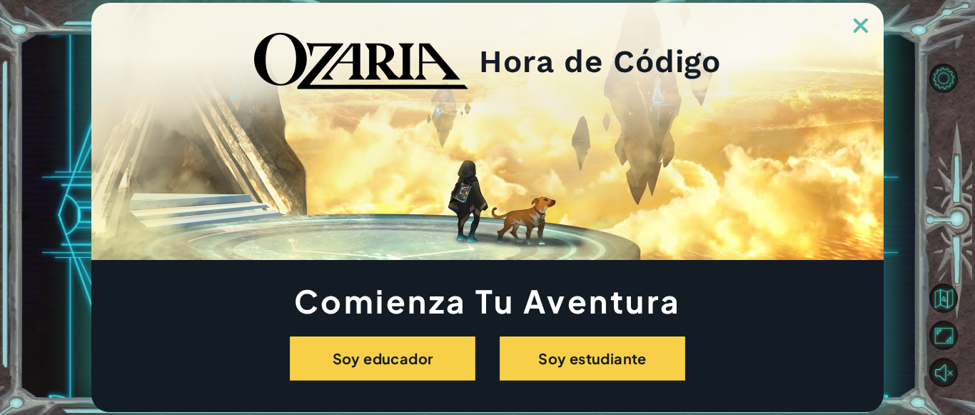 Image resolution: width=975 pixels, height=415 pixels. Describe the element at coordinates (487, 300) in the screenshot. I see `h1: Comienza Tu Aventura` at that location.